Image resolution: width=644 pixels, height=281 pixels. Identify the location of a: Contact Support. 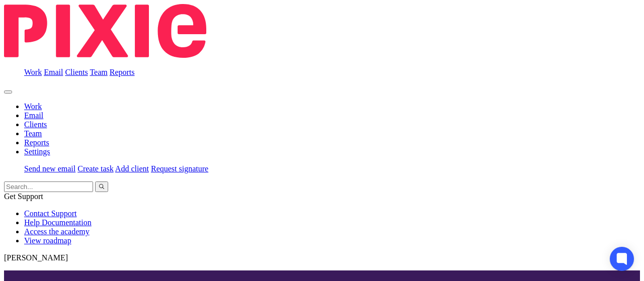
(50, 213).